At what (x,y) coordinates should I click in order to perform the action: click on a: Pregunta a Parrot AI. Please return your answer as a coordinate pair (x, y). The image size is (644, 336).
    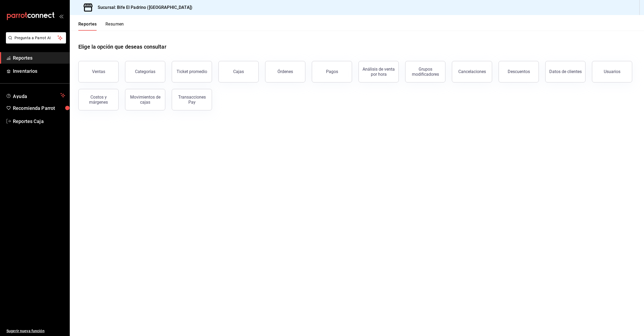
    Looking at the image, I should click on (35, 42).